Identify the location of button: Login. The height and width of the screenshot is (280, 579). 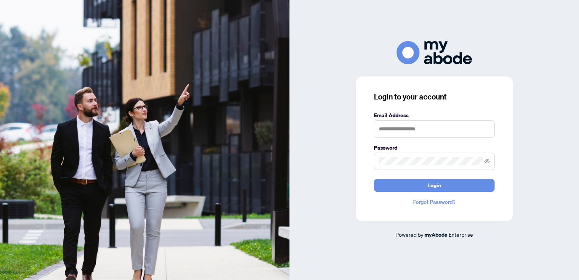
(434, 185).